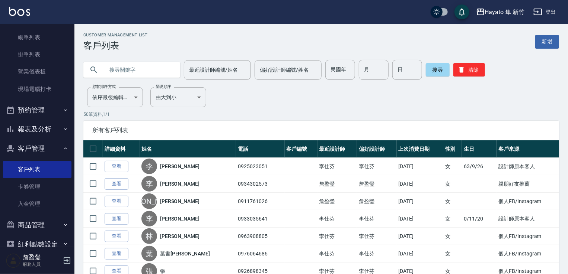  I want to click on button: 商品管理, so click(37, 225).